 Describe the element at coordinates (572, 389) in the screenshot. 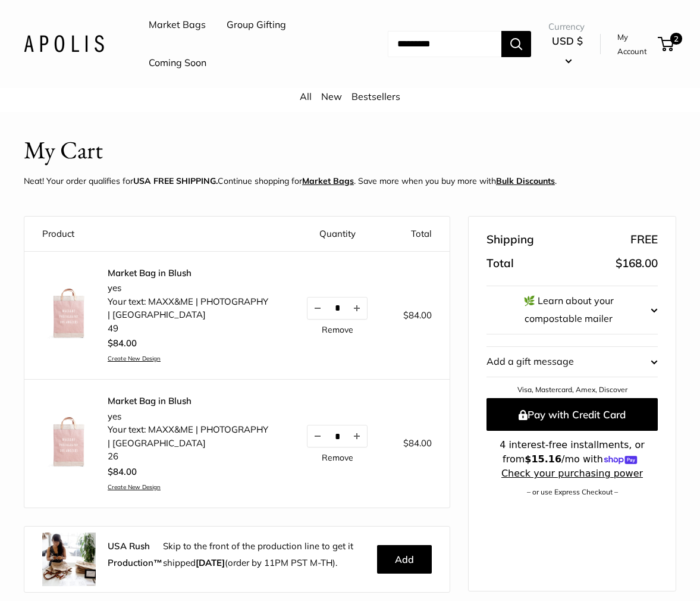

I see `a: Visa, Mastercard, Amex, Discover` at that location.